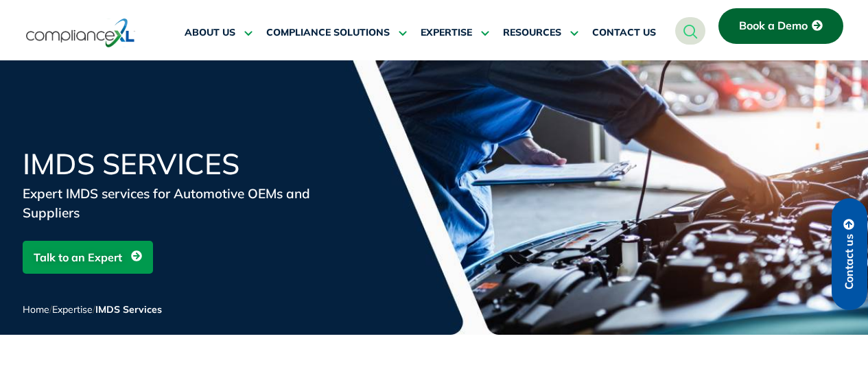 This screenshot has height=378, width=868. What do you see at coordinates (690, 31) in the screenshot?
I see `a: navsearch-button` at bounding box center [690, 31].